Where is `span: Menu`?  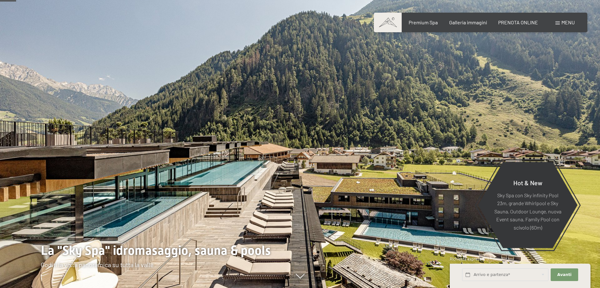
span: Menu is located at coordinates (568, 22).